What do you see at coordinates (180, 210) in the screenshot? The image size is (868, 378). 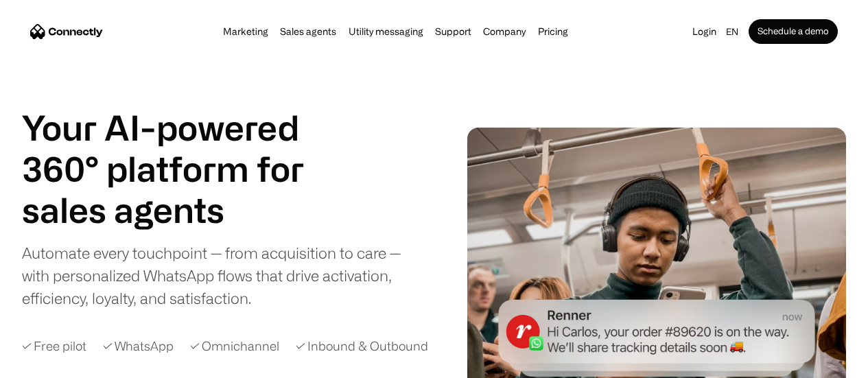 I see `h1: sales agents` at bounding box center [180, 210].